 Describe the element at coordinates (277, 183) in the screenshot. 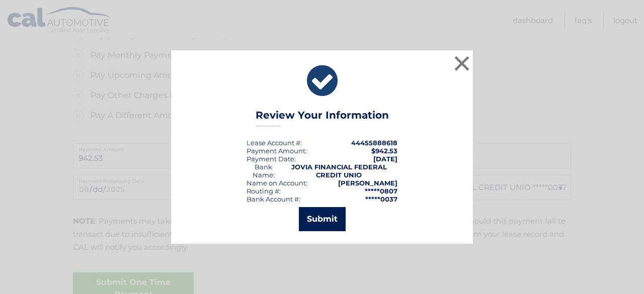

I see `div: Name on Account:` at that location.